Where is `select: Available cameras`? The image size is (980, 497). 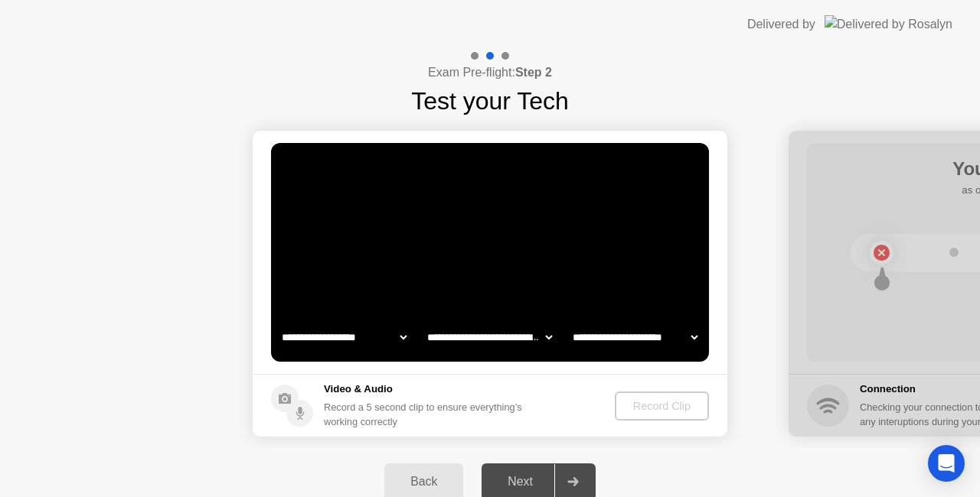
select: Available cameras is located at coordinates (344, 337).